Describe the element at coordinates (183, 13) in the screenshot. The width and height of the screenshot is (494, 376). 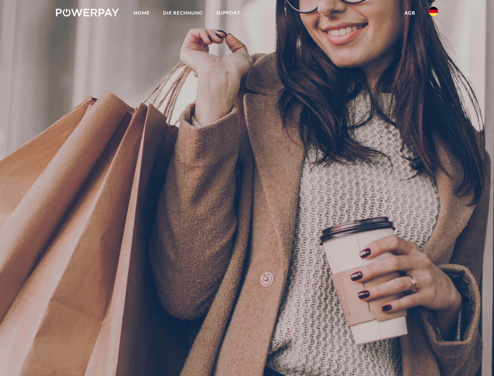
I see `a: DIE RECHNUNG` at that location.